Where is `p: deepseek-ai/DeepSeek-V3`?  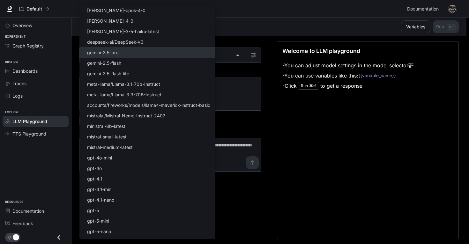
p: deepseek-ai/DeepSeek-V3 is located at coordinates (115, 42).